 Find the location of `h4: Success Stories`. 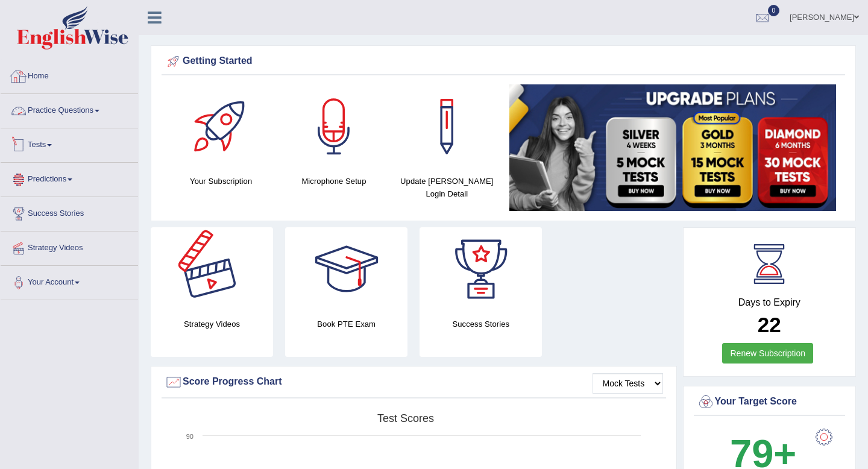

h4: Success Stories is located at coordinates (480, 323).